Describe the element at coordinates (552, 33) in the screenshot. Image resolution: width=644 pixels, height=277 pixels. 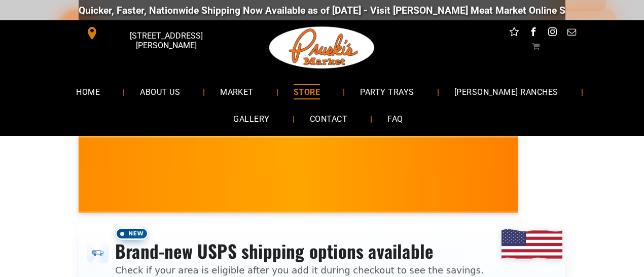
I see `a: instagram` at that location.